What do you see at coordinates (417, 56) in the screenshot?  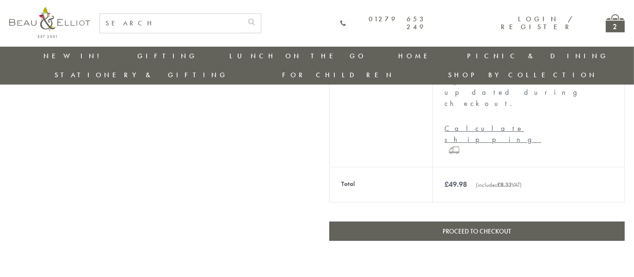 I see `a: Home` at bounding box center [417, 56].